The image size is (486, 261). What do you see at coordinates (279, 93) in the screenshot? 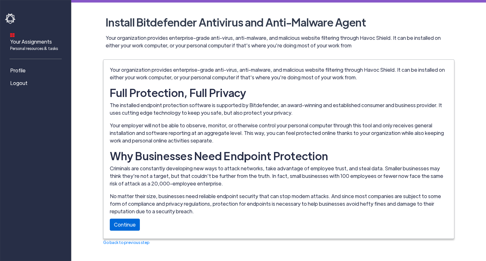
I see `h4: Full Protection, Full Privacy` at bounding box center [279, 93].